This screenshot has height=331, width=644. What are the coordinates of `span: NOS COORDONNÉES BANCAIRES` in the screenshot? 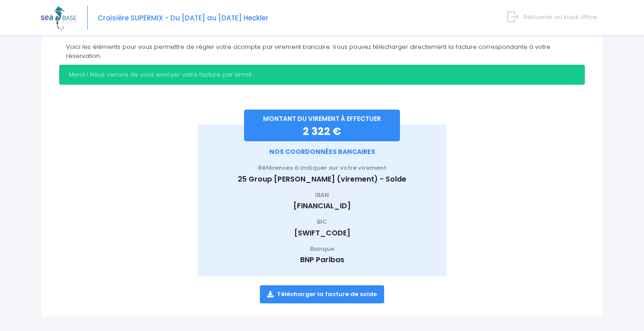 It's located at (322, 152).